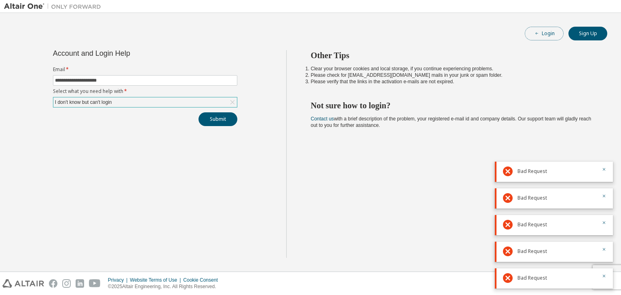  I want to click on li: Please verify that the links in the activation e-mails are not expired., so click(452, 82).